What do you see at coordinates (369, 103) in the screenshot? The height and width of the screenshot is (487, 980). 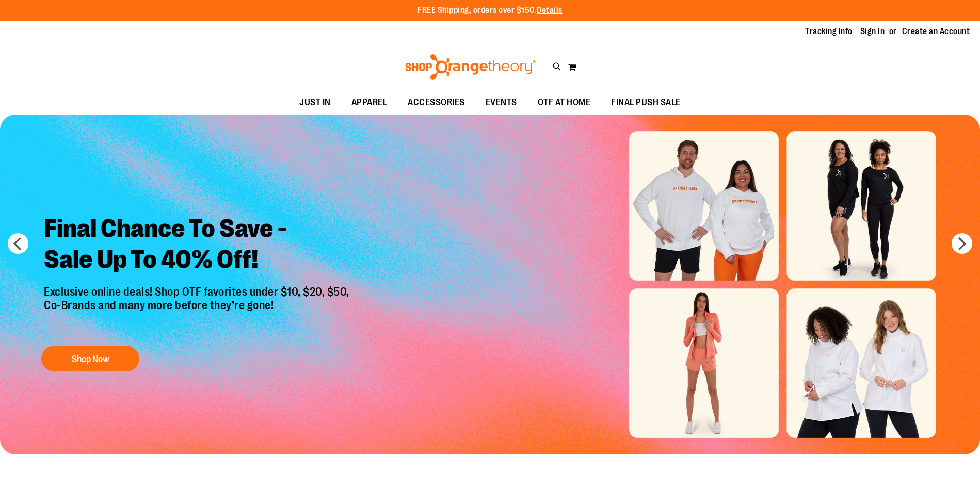 I see `a: APPAREL` at bounding box center [369, 103].